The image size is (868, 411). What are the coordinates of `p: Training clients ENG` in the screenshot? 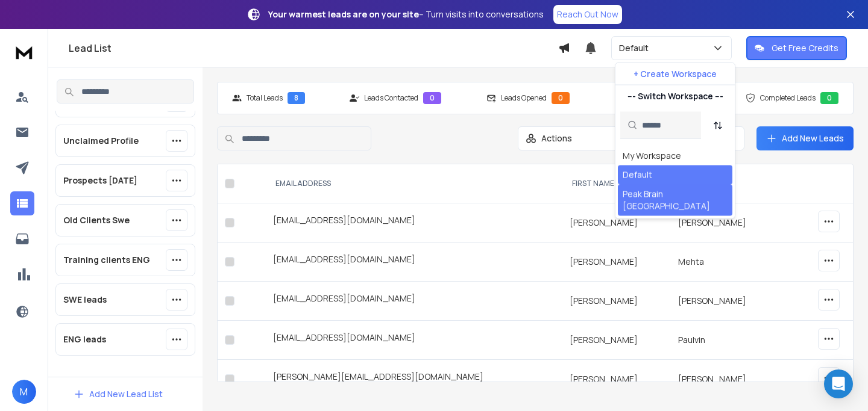 It's located at (107, 260).